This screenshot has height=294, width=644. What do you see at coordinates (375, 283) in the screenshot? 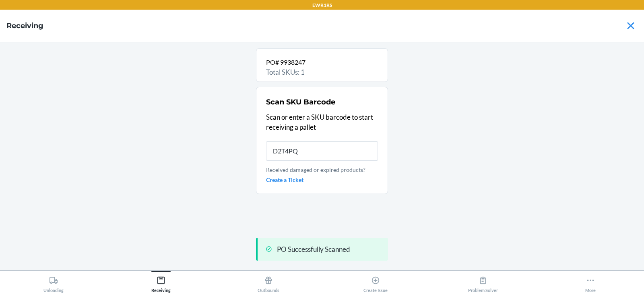
I see `div: Create Issue` at bounding box center [375, 283].